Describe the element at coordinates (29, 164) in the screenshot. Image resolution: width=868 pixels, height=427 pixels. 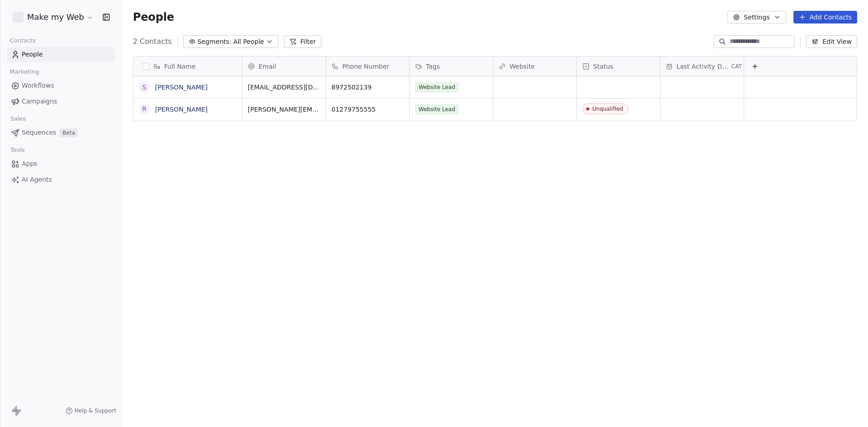
I see `span: Apps` at that location.